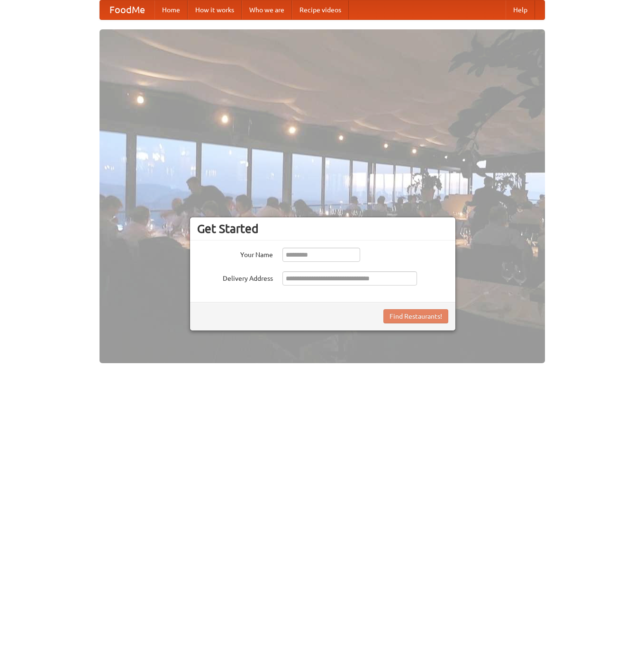 Image resolution: width=644 pixels, height=670 pixels. I want to click on label: Delivery Address, so click(235, 277).